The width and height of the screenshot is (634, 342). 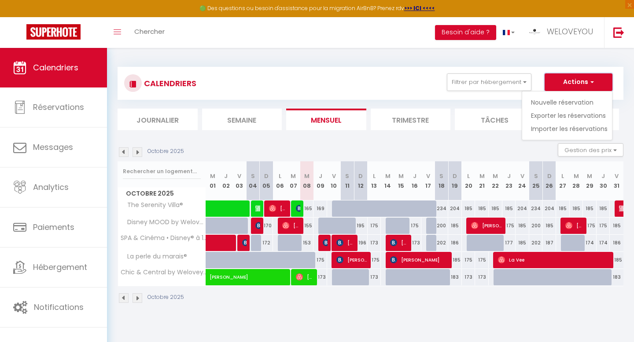 What do you see at coordinates (51, 187) in the screenshot?
I see `span: Analytics` at bounding box center [51, 187].